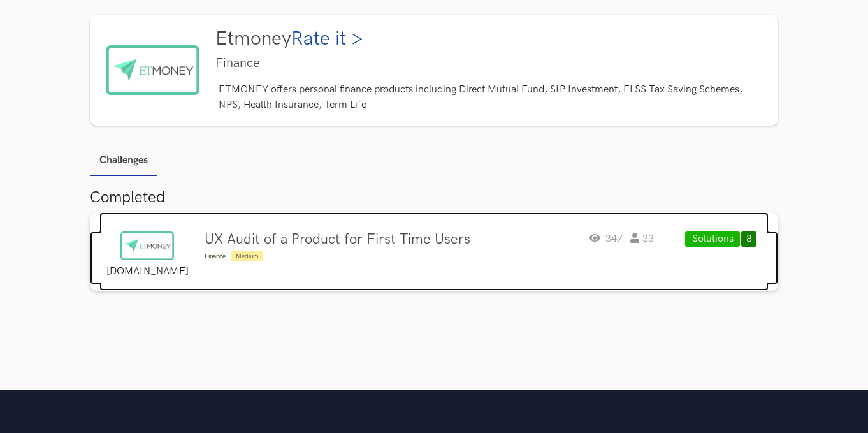 This screenshot has height=433, width=868. What do you see at coordinates (290, 39) in the screenshot?
I see `h3: Etmoney` at bounding box center [290, 39].